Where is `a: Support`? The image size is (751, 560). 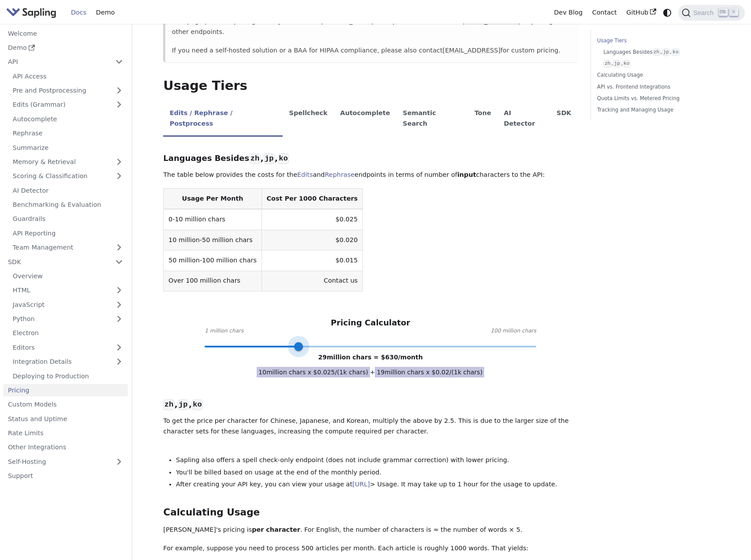
a: Support is located at coordinates (65, 476).